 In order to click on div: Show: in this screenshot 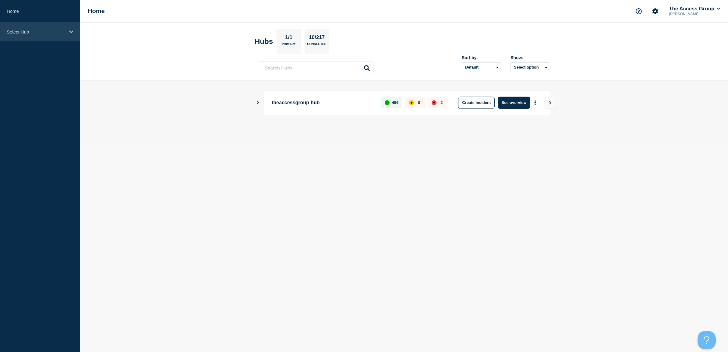, I will do `click(530, 58)`.